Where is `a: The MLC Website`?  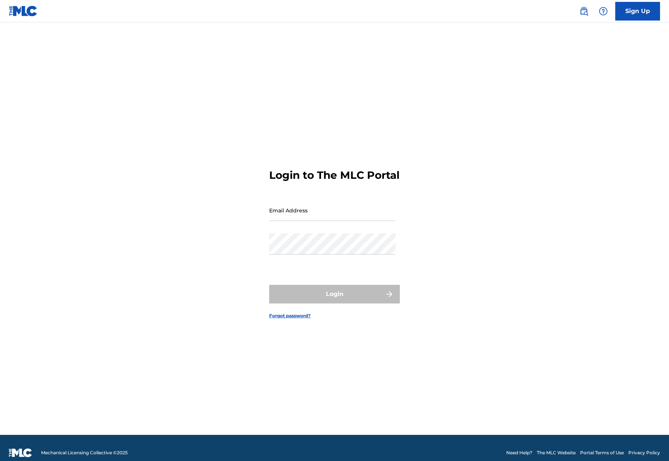 a: The MLC Website is located at coordinates (556, 453).